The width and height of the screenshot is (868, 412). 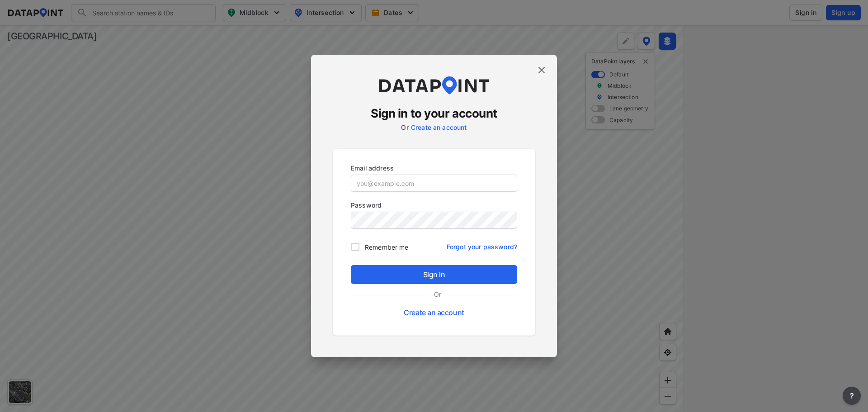 I want to click on button: more, so click(x=851, y=395).